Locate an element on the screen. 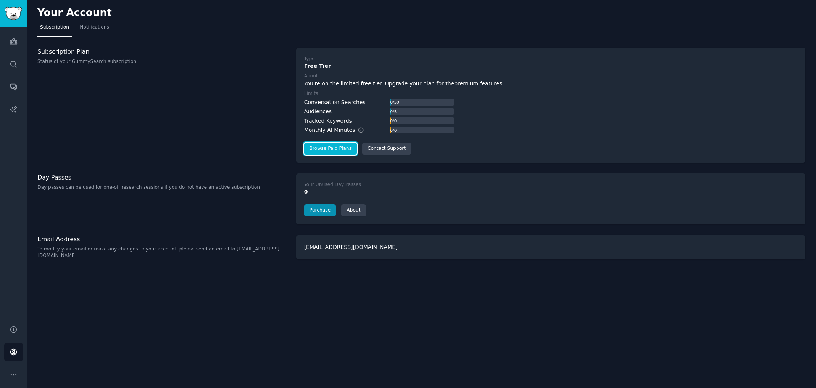  div: 0 is located at coordinates (551, 192).